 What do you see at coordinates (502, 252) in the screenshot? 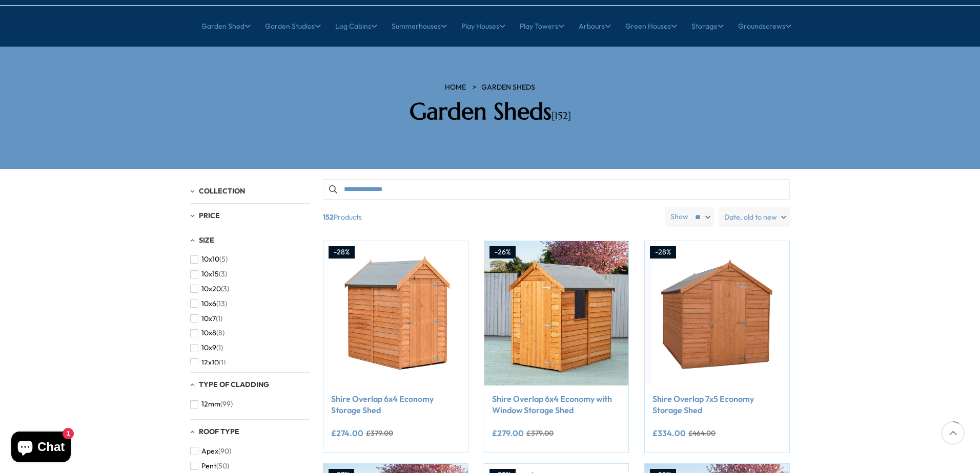
I see `div: -26%` at bounding box center [502, 252].